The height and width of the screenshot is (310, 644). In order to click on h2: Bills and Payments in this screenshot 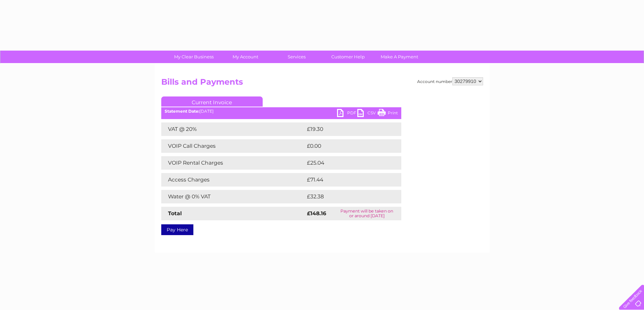, I will do `click(322, 83)`.